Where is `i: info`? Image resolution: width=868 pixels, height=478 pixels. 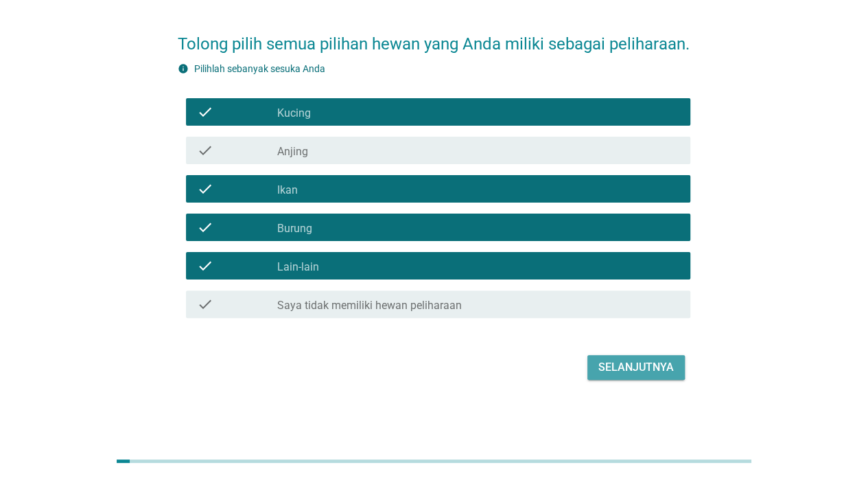
i: info is located at coordinates (183, 69).